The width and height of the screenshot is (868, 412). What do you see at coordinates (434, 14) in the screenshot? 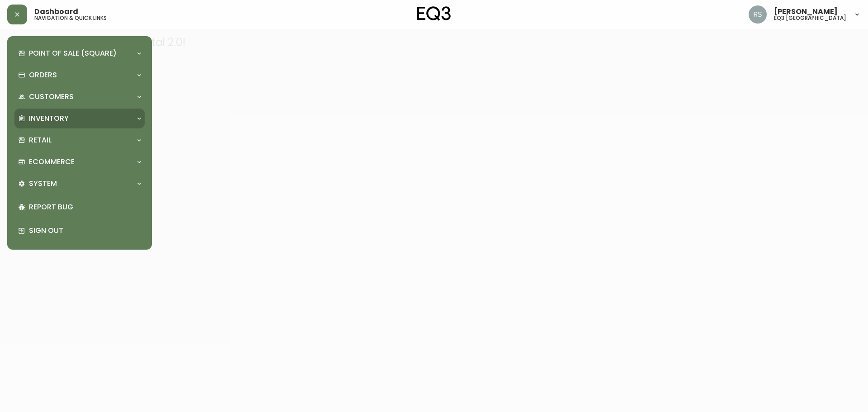
I see `img: logo` at bounding box center [434, 14].